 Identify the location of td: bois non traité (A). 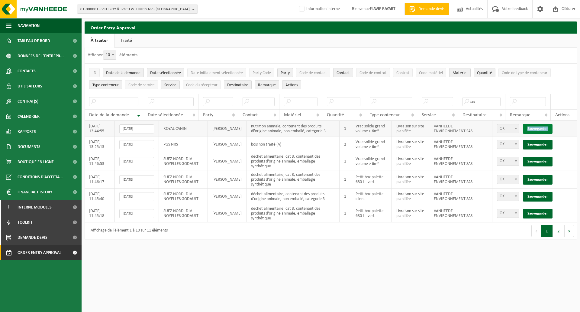
(293, 144).